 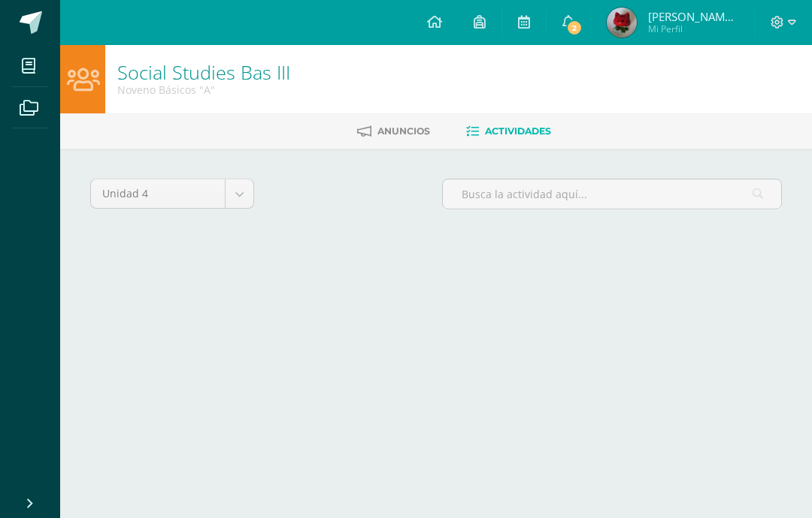 I want to click on img: 53bca0dbb1463a79da423530a0daa3ed.png, so click(x=622, y=22).